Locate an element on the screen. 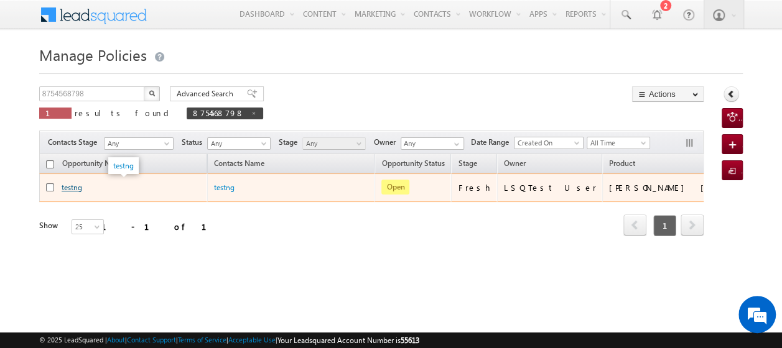  a: 25 is located at coordinates (88, 227).